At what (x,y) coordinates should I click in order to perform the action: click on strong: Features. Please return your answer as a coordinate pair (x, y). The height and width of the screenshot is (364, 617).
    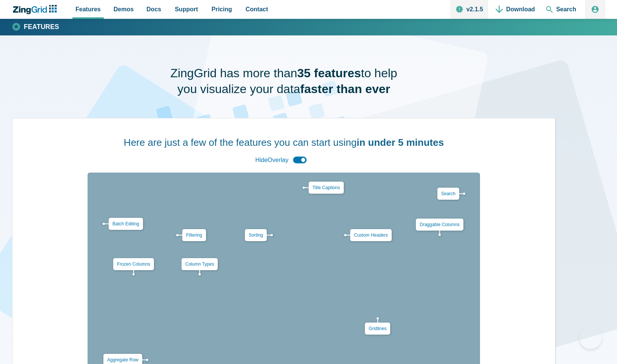
    Looking at the image, I should click on (41, 28).